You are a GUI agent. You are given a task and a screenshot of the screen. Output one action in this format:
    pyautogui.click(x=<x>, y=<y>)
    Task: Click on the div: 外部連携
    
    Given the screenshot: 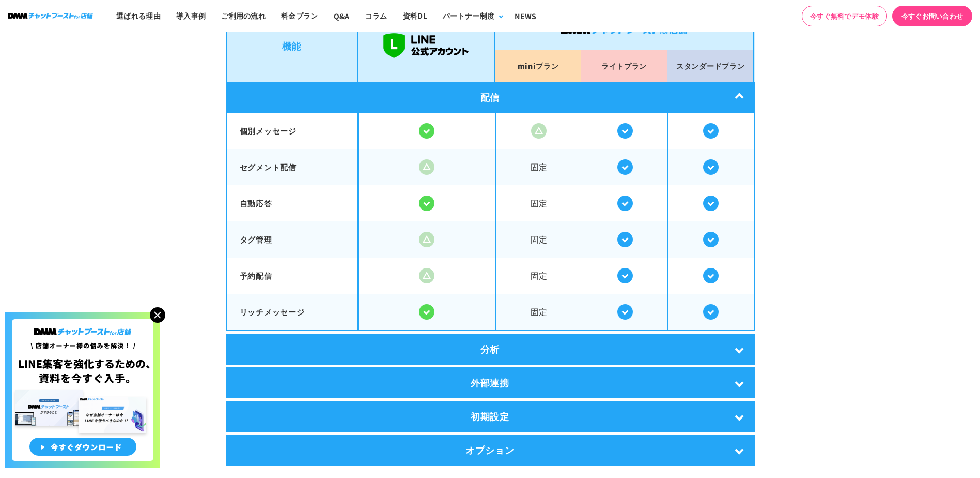 What is the action you would take?
    pyautogui.click(x=490, y=383)
    